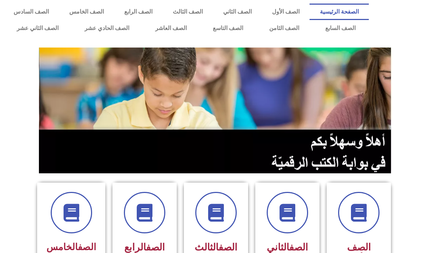  What do you see at coordinates (228, 28) in the screenshot?
I see `a: الصف التاسع` at bounding box center [228, 28].